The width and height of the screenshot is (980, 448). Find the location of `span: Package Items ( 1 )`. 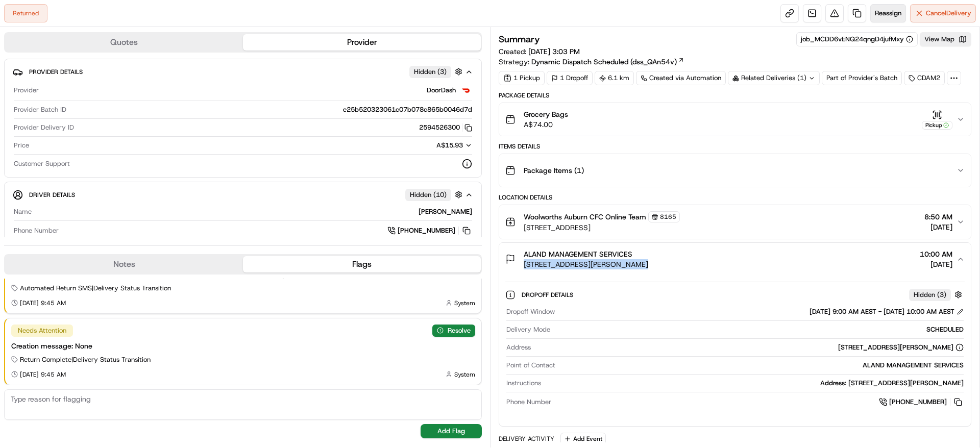

span: Package Items ( 1 ) is located at coordinates (554, 170).